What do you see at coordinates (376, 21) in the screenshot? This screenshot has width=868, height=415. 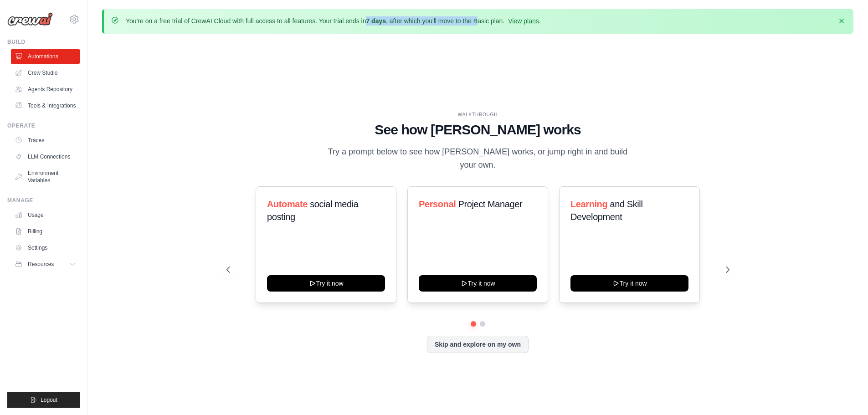 I see `strong: 7 days` at bounding box center [376, 21].